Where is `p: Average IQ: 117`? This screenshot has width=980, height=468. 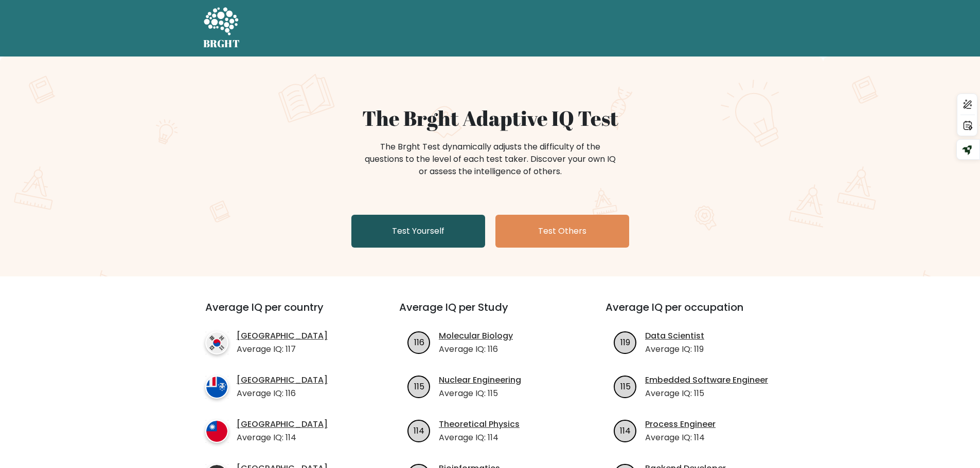
p: Average IQ: 117 is located at coordinates (282, 349).